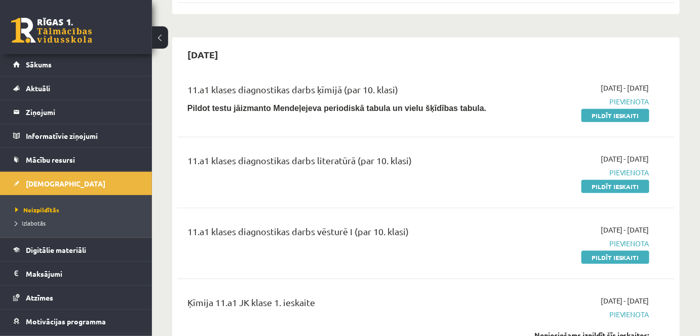 This screenshot has width=700, height=336. Describe the element at coordinates (79, 210) in the screenshot. I see `a: Neizpildītās` at that location.